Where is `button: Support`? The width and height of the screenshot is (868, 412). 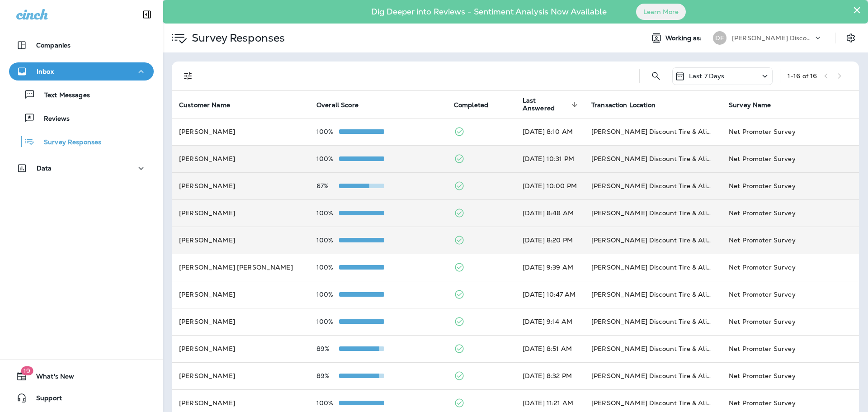 button: Support is located at coordinates (82, 398).